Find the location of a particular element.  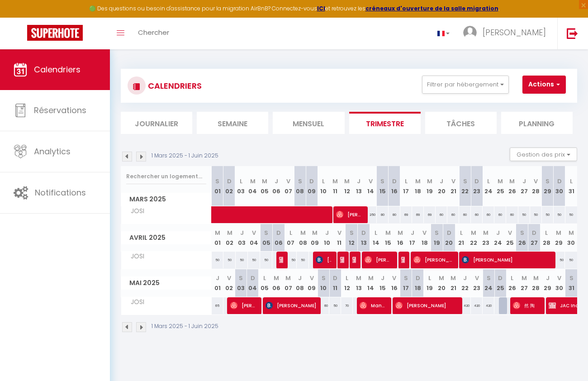

th: 11 is located at coordinates (335, 186).